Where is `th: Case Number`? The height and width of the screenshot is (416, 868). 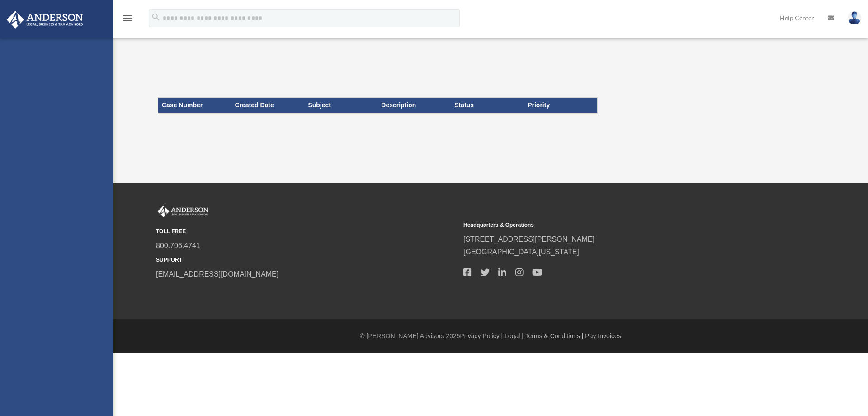 th: Case Number is located at coordinates (195, 106).